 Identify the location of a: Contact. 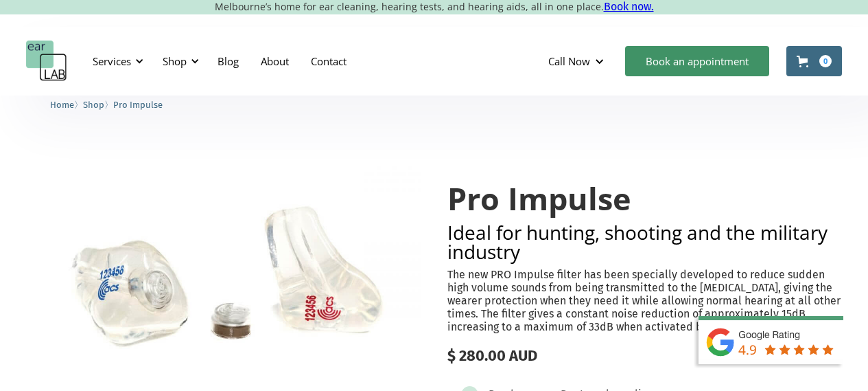
(329, 61).